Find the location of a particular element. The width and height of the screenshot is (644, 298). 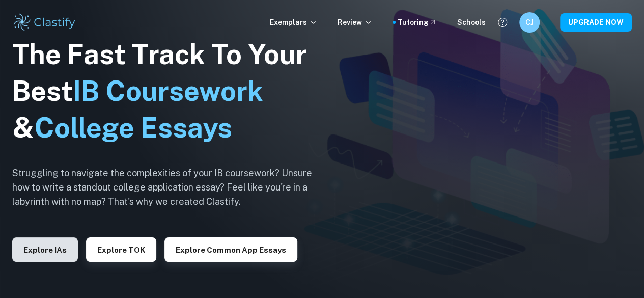

button: Help and Feedback is located at coordinates (502, 22).